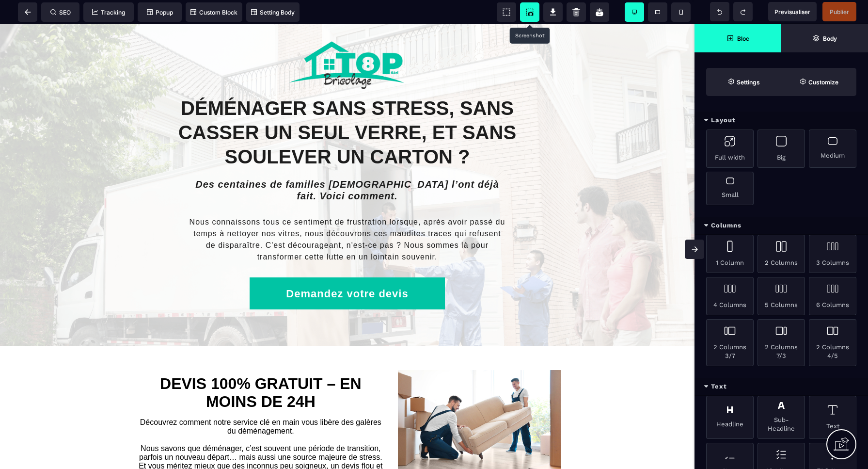 This screenshot has height=469, width=868. Describe the element at coordinates (61, 12) in the screenshot. I see `span: SEO` at that location.